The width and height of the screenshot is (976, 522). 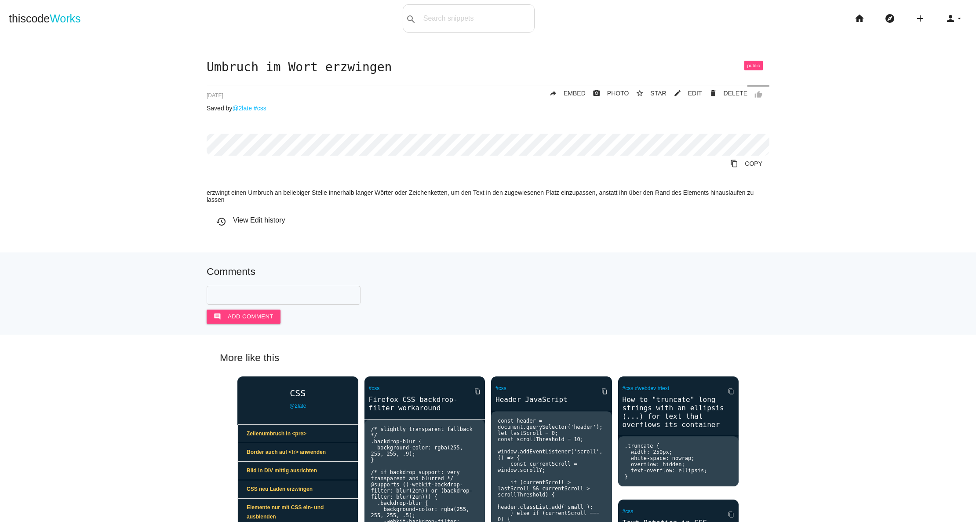 I want to click on a: replyEMBED, so click(x=563, y=93).